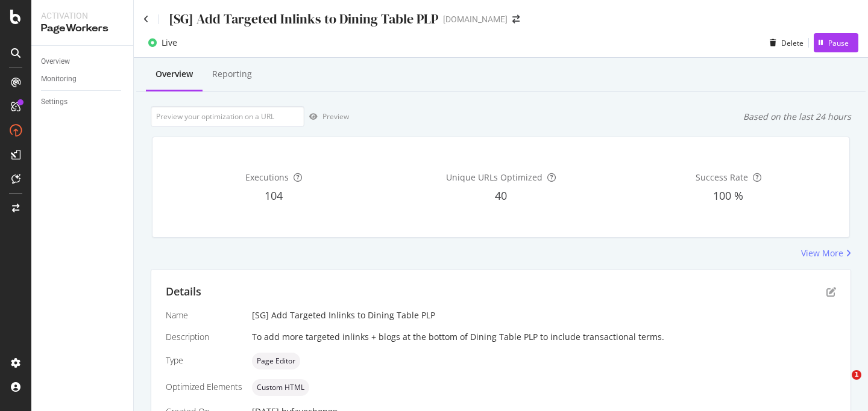  I want to click on div: Live, so click(169, 43).